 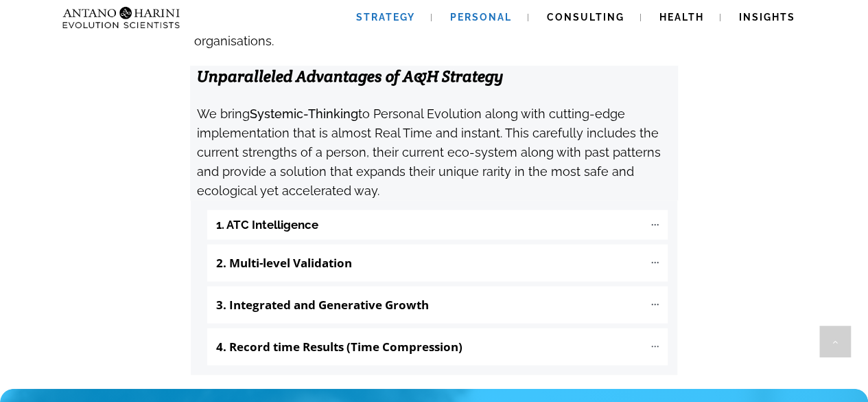 What do you see at coordinates (284, 262) in the screenshot?
I see `b: 2. Multi-level Validation` at bounding box center [284, 262].